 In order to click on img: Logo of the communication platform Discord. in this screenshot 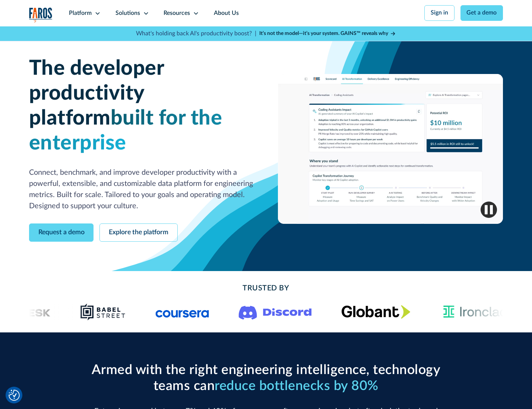, I will do `click(275, 312)`.